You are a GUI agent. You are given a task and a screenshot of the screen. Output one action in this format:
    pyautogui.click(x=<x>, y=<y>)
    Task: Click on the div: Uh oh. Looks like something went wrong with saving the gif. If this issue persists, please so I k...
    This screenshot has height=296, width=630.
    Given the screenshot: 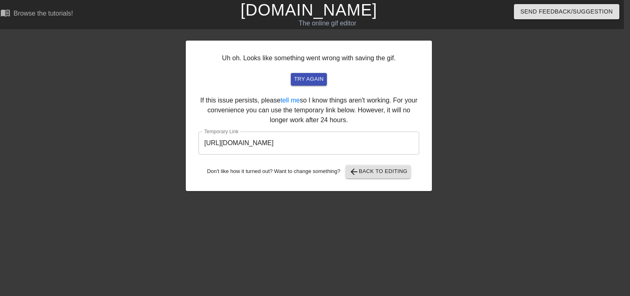 What is the action you would take?
    pyautogui.click(x=309, y=116)
    